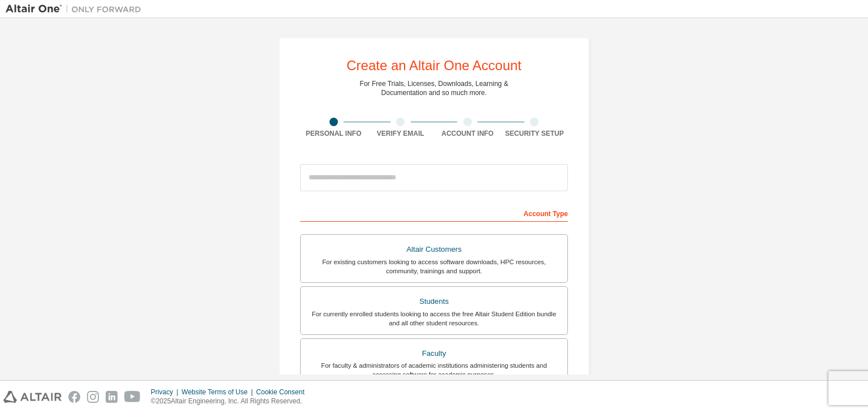  I want to click on div: For currently enrolled students looking to access the free Altair Student Edition bundle and all ..., so click(434, 319).